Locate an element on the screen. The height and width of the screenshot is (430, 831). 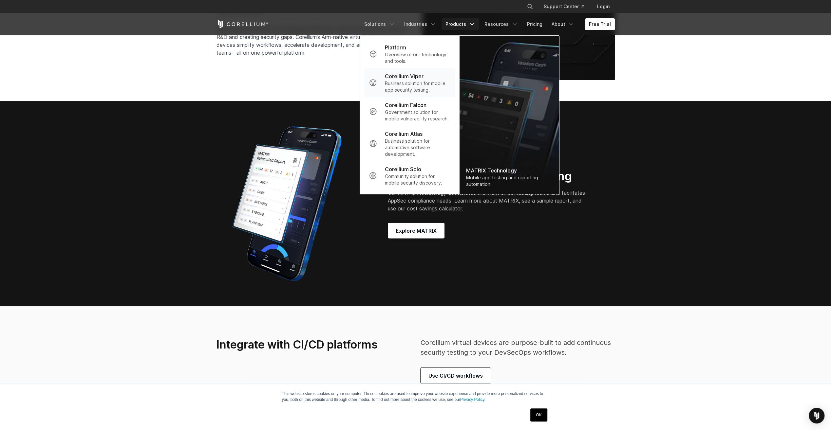
a: Corellium Home is located at coordinates (242, 24).